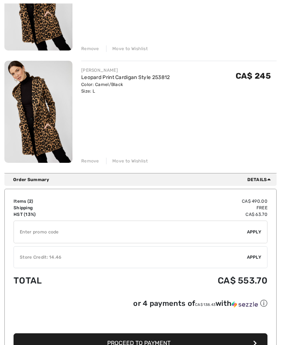  I want to click on td: HST (13%), so click(60, 215).